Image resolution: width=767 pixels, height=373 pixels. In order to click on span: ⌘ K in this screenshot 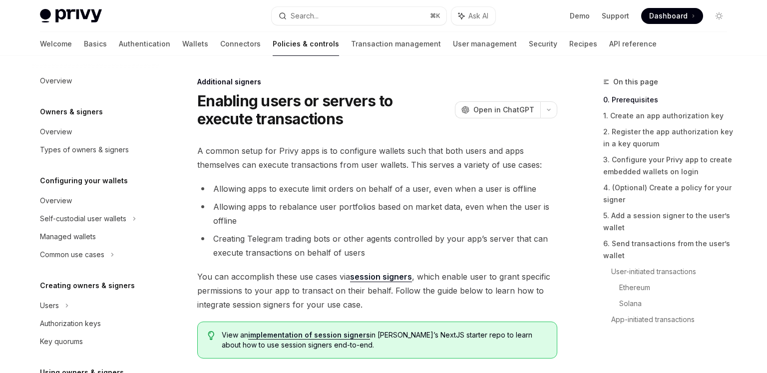, I will do `click(435, 16)`.